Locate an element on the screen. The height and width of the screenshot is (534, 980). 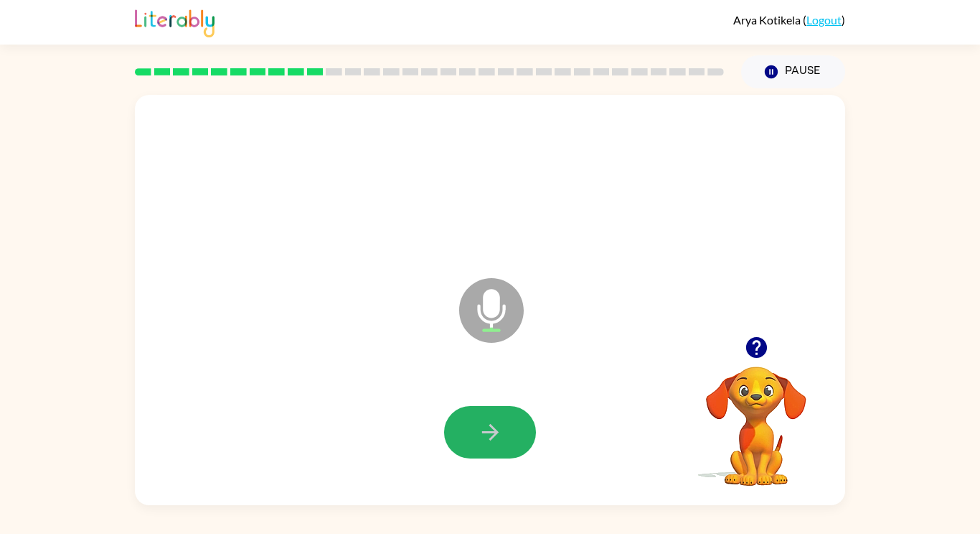
img: Literably is located at coordinates (175, 22).